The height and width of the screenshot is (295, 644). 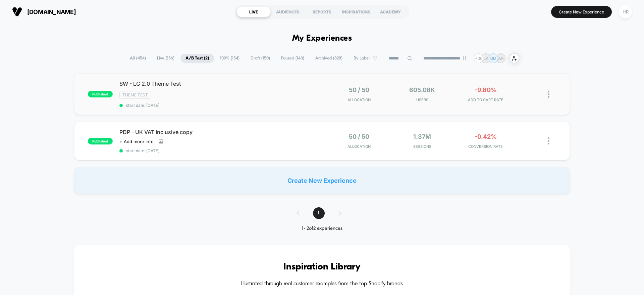 What do you see at coordinates (329, 58) in the screenshot?
I see `span: Archived ( 828 )` at bounding box center [329, 58].